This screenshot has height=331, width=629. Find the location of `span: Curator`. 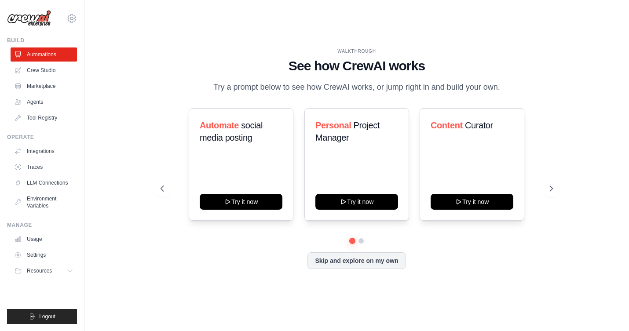

span: Curator is located at coordinates (479, 125).